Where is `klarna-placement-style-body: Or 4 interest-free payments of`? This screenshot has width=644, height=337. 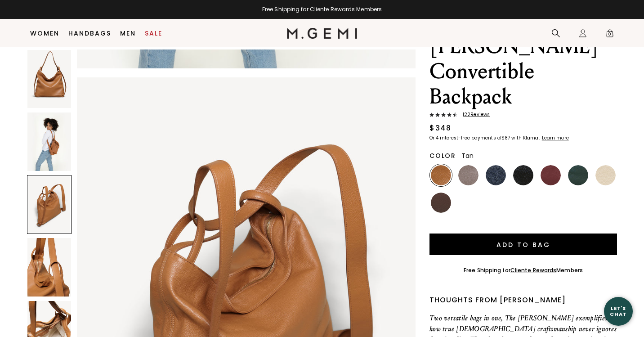 klarna-placement-style-body: Or 4 interest-free payments of is located at coordinates (466, 138).